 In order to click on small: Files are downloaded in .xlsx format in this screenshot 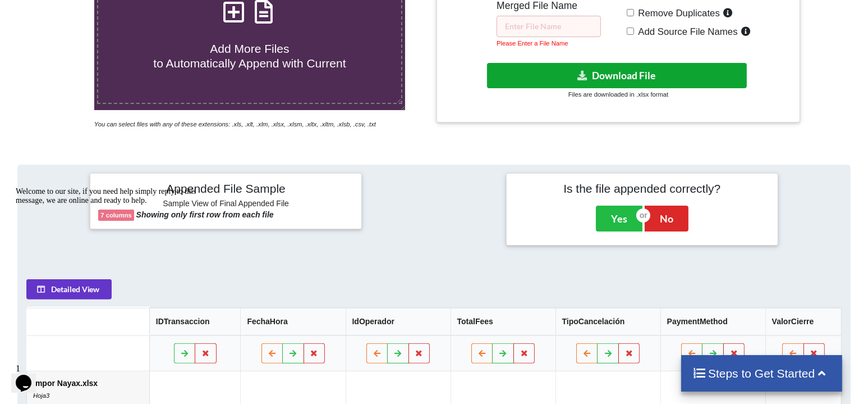, I will do `click(618, 94)`.